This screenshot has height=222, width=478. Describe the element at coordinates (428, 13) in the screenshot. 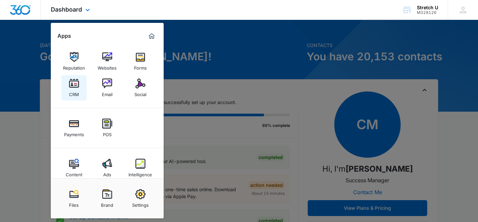

I see `div: account id` at that location.